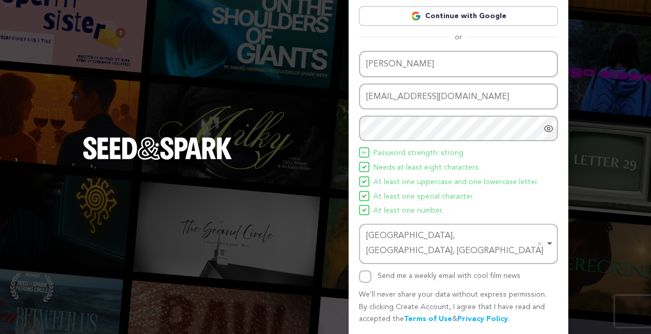 This screenshot has height=334, width=651. I want to click on label: Send me a weekly email with cool film news, so click(449, 276).